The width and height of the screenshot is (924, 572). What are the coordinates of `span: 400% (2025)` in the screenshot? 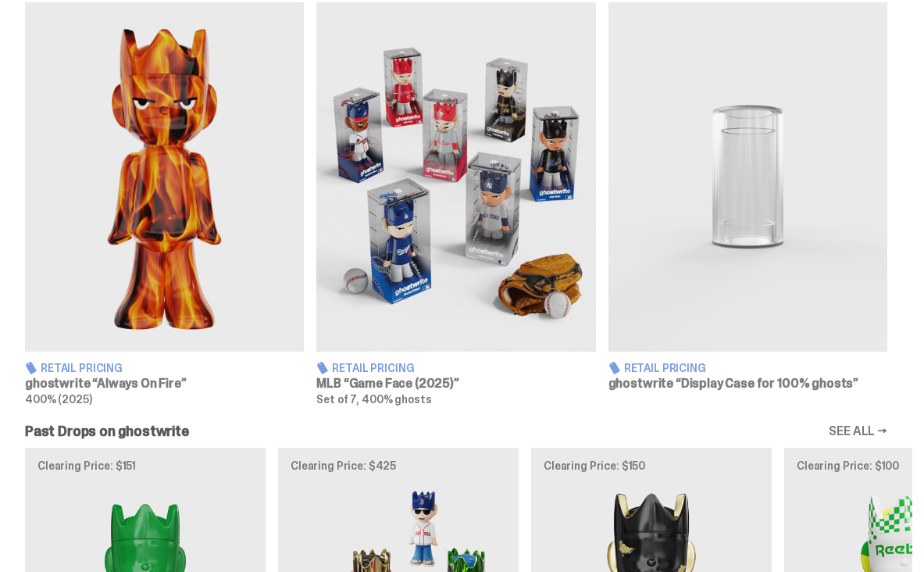 It's located at (58, 400).